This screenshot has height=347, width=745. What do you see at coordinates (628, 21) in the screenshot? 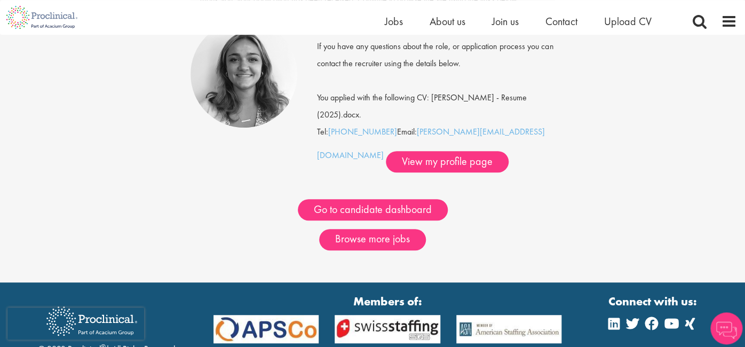
I see `span: Upload CV` at bounding box center [628, 21].